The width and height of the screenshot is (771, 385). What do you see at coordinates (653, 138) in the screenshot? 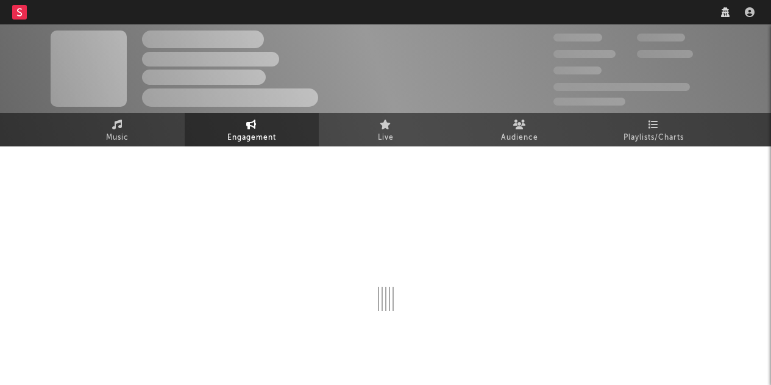
I see `span: Playlists/Charts` at bounding box center [653, 138].